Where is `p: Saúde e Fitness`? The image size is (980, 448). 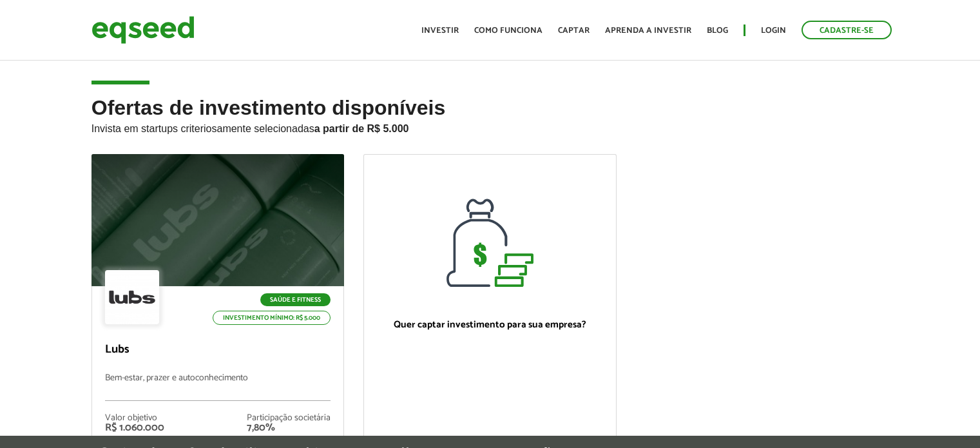
p: Saúde e Fitness is located at coordinates (295, 299).